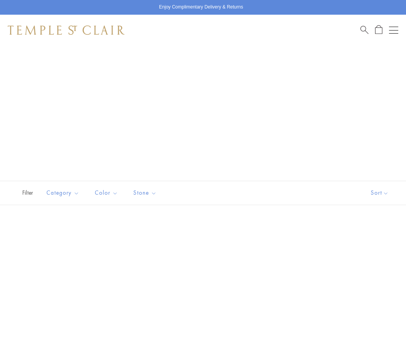 The width and height of the screenshot is (406, 343). What do you see at coordinates (106, 193) in the screenshot?
I see `button: Color` at bounding box center [106, 193].